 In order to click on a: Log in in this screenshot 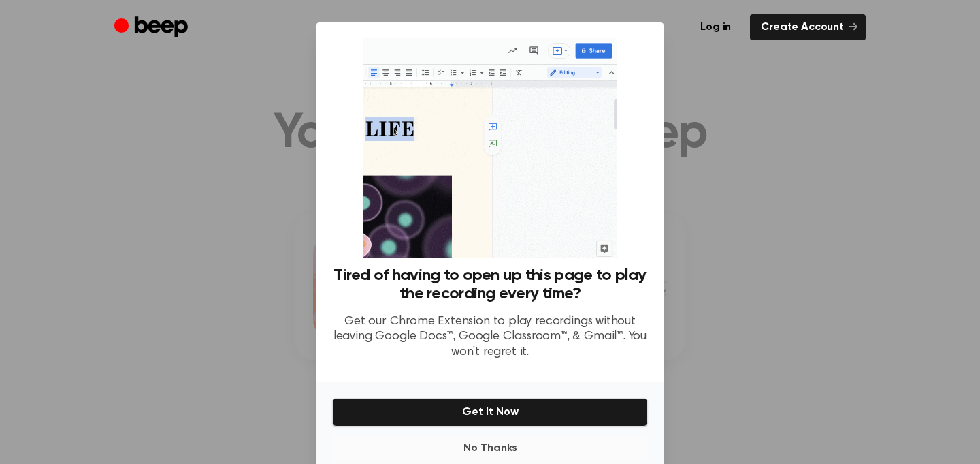, I will do `click(716, 28)`.